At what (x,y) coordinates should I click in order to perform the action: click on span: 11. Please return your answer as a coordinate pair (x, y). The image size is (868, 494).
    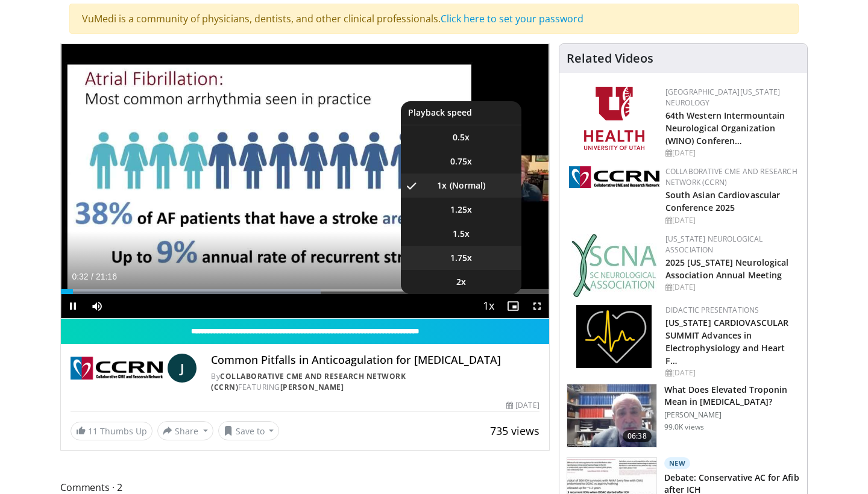
    Looking at the image, I should click on (93, 431).